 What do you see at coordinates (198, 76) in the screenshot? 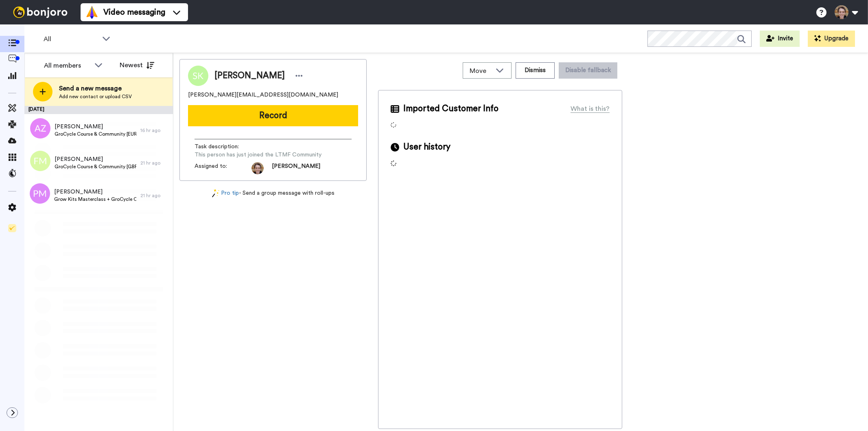
I see `img: Image of Stuart Knox` at bounding box center [198, 76].